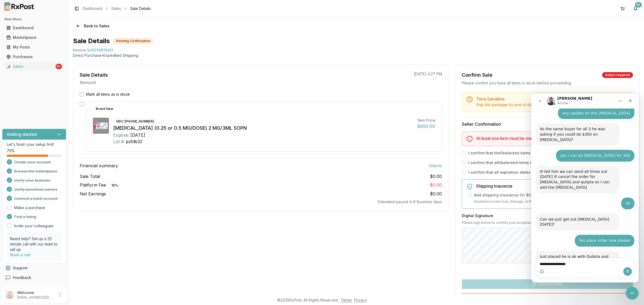 This screenshot has height=305, width=644. I want to click on h5: Time Sensitive, so click(552, 99).